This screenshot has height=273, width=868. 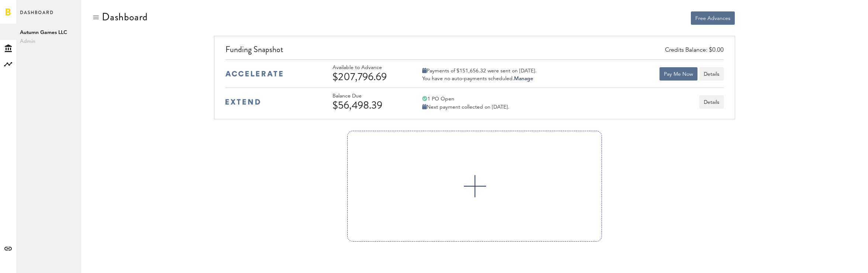 I want to click on div: Funding Snapshot, so click(x=474, y=51).